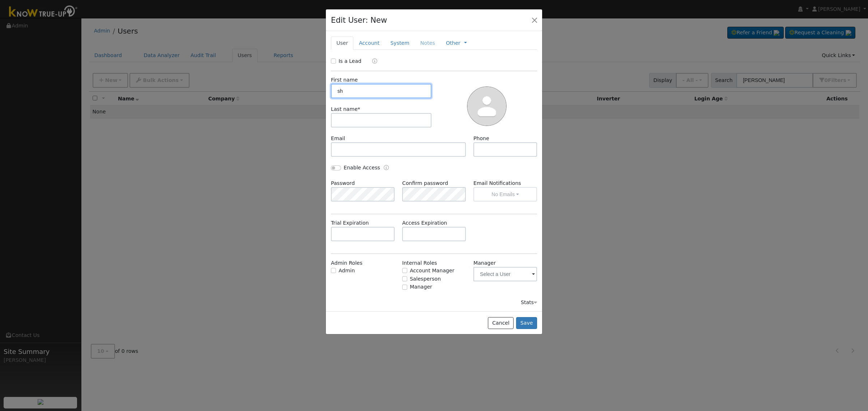 This screenshot has width=868, height=411. What do you see at coordinates (345, 109) in the screenshot?
I see `label: Last name` at bounding box center [345, 109].